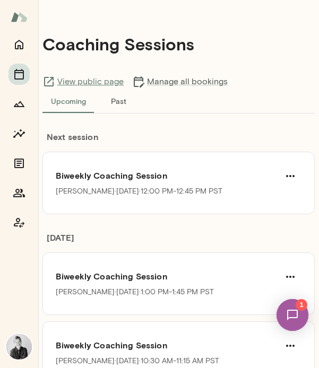  What do you see at coordinates (19, 163) in the screenshot?
I see `button: Documents` at bounding box center [19, 163].